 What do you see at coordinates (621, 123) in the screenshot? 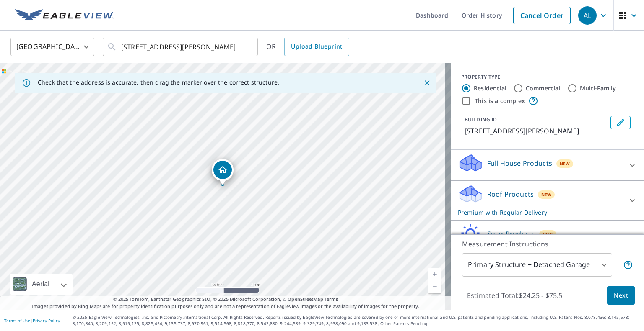
I see `button: Edit building 1` at bounding box center [621, 123].